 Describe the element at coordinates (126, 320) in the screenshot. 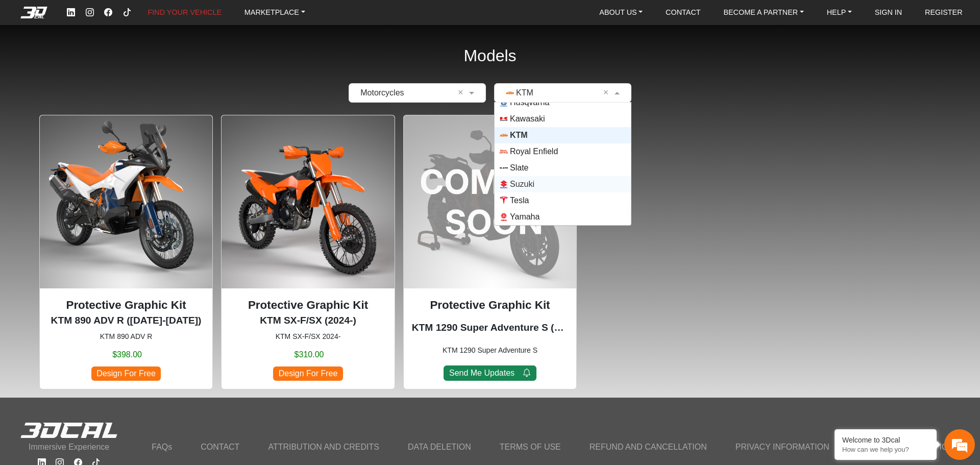

I see `p: KTM 890 ADV R (2023-2025)` at that location.